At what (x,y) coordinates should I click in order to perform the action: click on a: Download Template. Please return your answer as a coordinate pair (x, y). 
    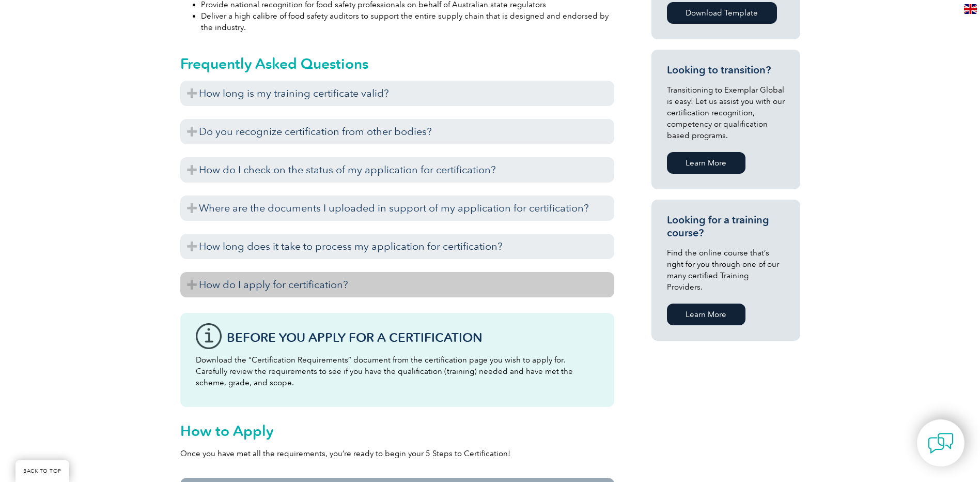
    Looking at the image, I should click on (721, 13).